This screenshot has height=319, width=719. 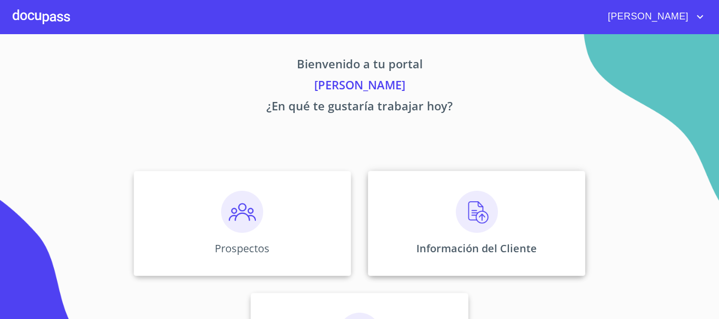 I want to click on p: Información del Cliente, so click(x=476, y=248).